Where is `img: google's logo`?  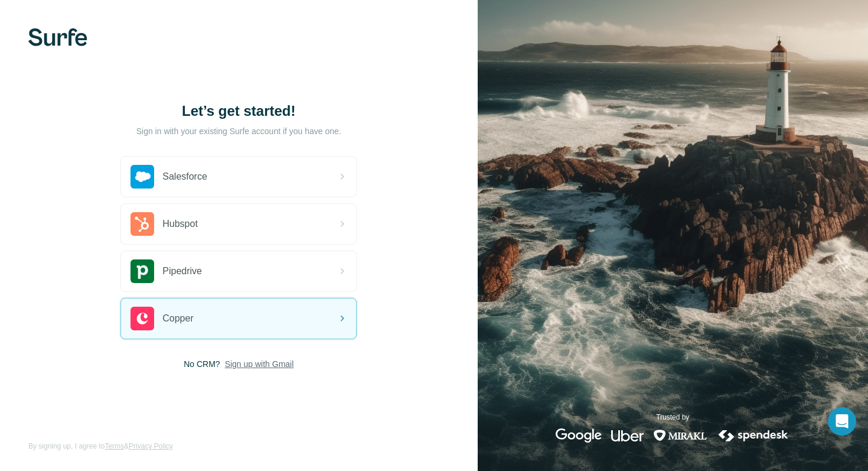 img: google's logo is located at coordinates (579, 436).